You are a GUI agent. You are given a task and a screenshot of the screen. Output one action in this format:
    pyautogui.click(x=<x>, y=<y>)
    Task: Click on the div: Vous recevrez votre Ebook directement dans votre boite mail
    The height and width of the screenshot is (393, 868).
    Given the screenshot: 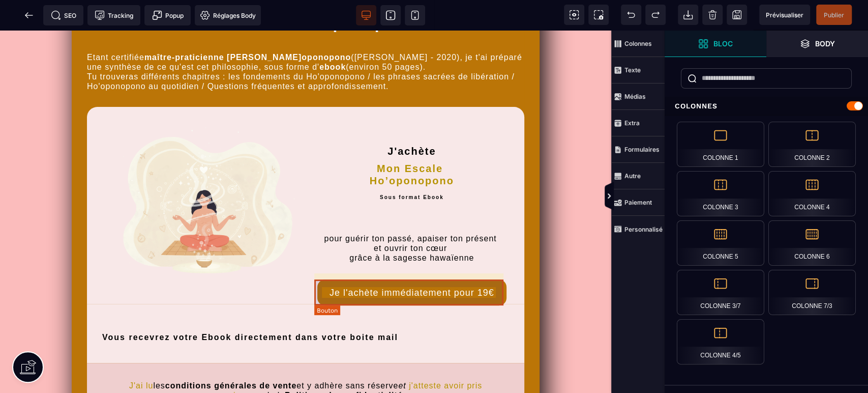 What is the action you would take?
    pyautogui.click(x=309, y=306)
    